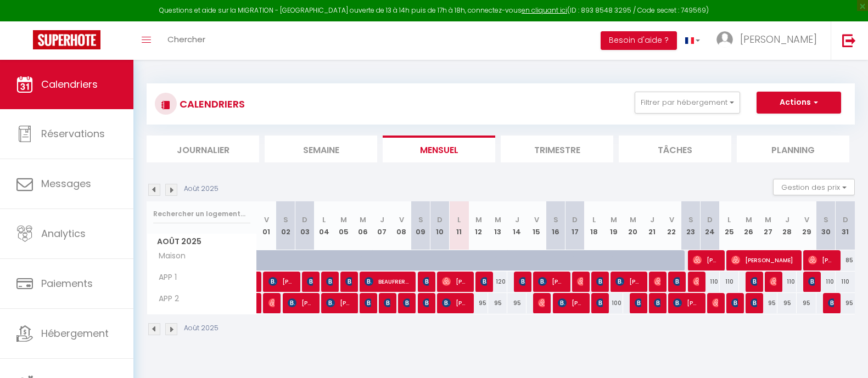  Describe the element at coordinates (786, 225) in the screenshot. I see `th: 28` at that location.